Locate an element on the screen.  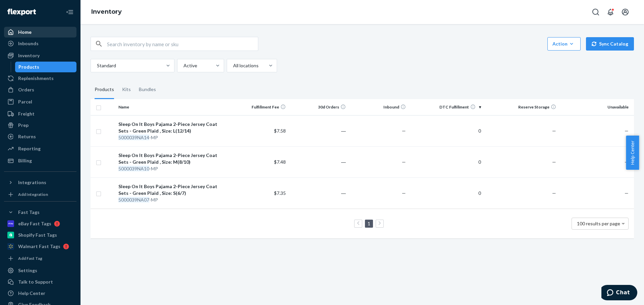
div: Inbounds is located at coordinates (28, 44).